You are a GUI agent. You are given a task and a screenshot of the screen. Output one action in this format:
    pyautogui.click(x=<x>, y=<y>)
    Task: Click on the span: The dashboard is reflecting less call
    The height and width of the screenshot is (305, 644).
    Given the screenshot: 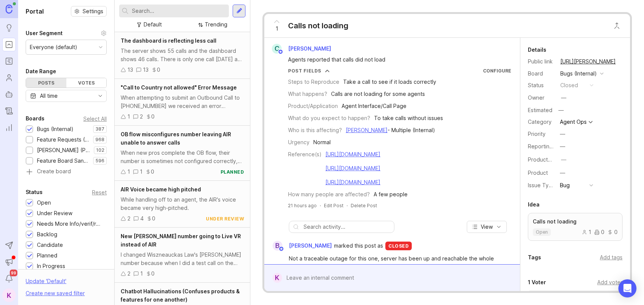 What is the action you would take?
    pyautogui.click(x=169, y=40)
    